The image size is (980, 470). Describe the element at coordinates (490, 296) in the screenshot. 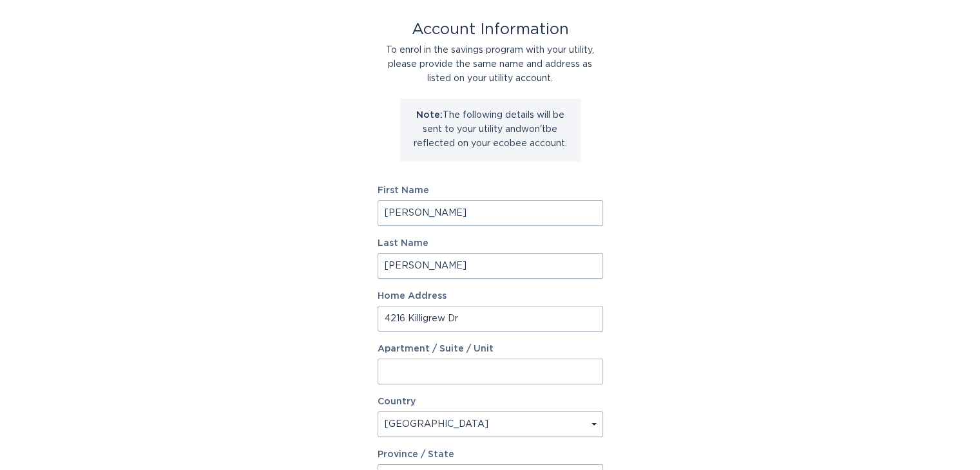

I see `label: Home Address` at that location.